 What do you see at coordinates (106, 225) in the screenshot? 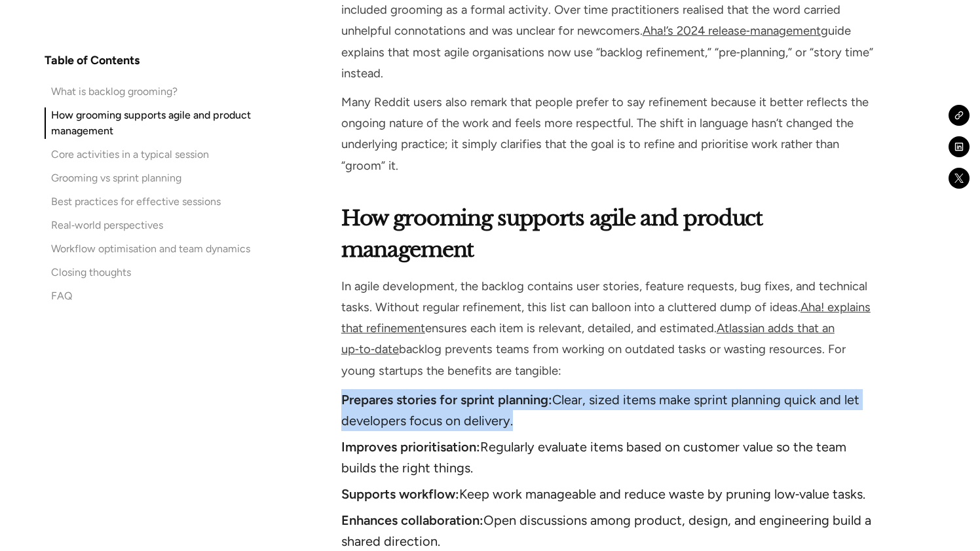
I see `div: Real‑world perspectives` at bounding box center [106, 225].